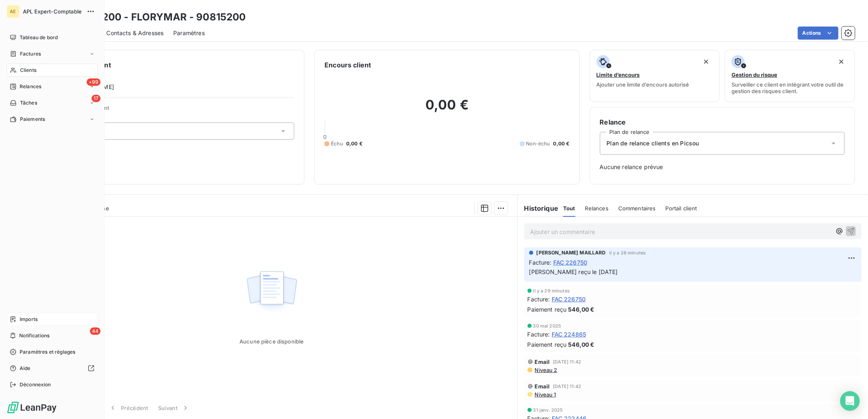 This screenshot has height=419, width=868. I want to click on span: +99, so click(94, 82).